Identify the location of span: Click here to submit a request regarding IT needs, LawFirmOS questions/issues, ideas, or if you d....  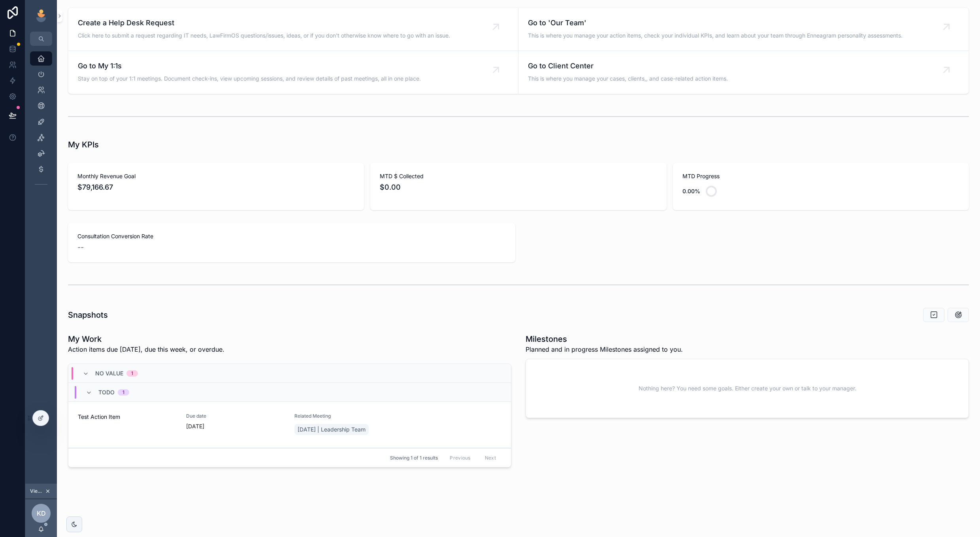
(264, 36).